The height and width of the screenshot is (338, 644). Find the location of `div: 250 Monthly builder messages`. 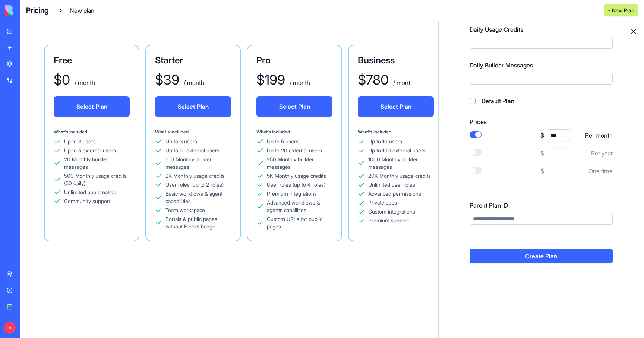

div: 250 Monthly builder messages is located at coordinates (300, 163).